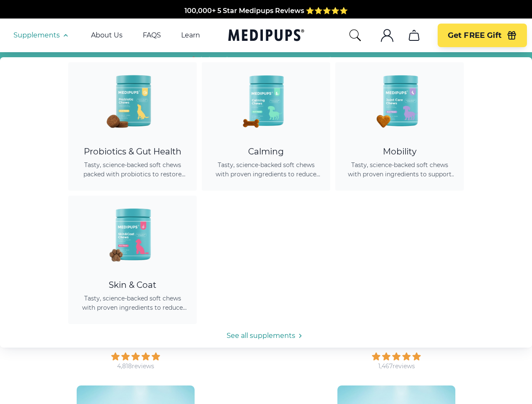 This screenshot has height=404, width=532. What do you see at coordinates (37, 36) in the screenshot?
I see `span: Supplements` at bounding box center [37, 36].